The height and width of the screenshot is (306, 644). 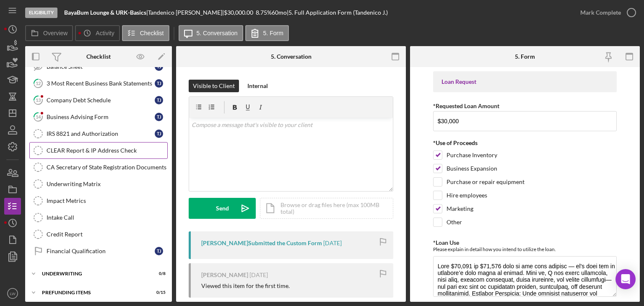 I want to click on text: LW, so click(x=12, y=294).